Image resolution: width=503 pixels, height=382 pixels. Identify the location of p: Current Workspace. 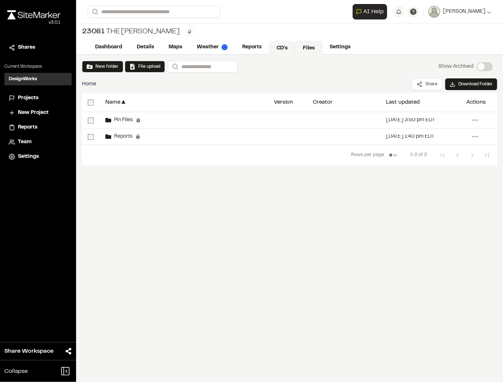
(38, 67).